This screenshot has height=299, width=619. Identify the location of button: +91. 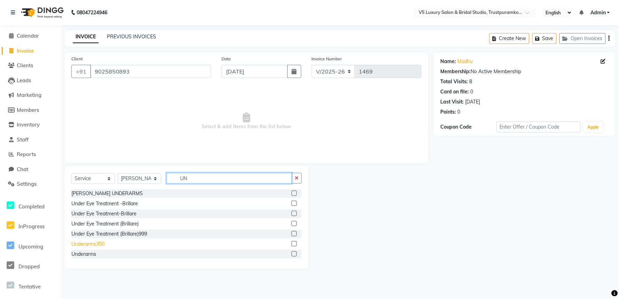
(81, 71).